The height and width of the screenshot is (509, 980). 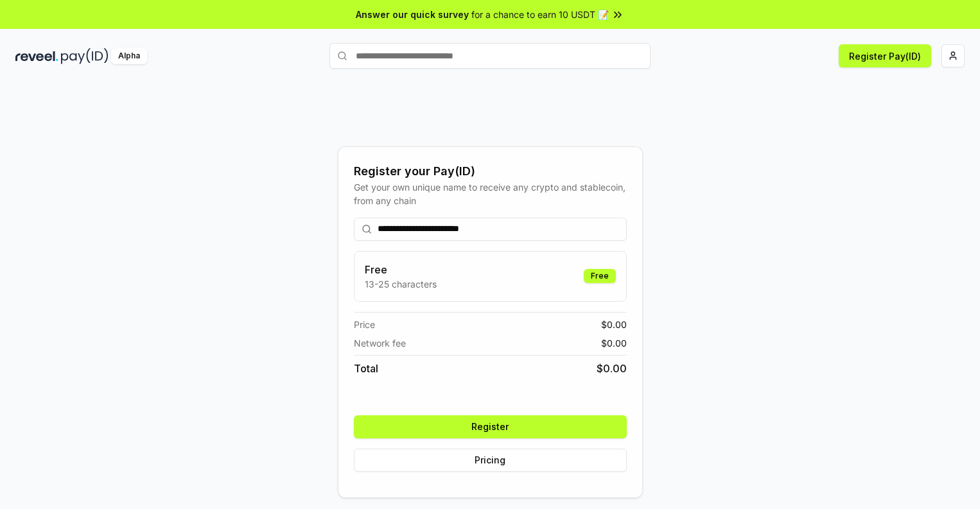 I want to click on button: Pricing, so click(x=490, y=460).